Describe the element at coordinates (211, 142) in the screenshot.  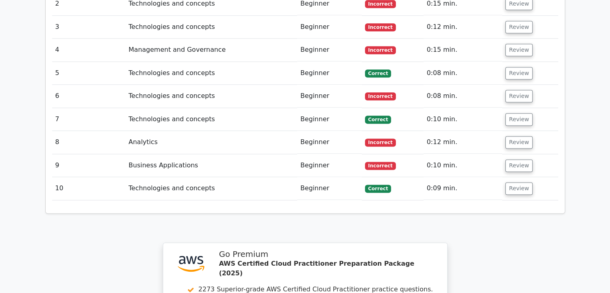
I see `td: Analytics` at that location.